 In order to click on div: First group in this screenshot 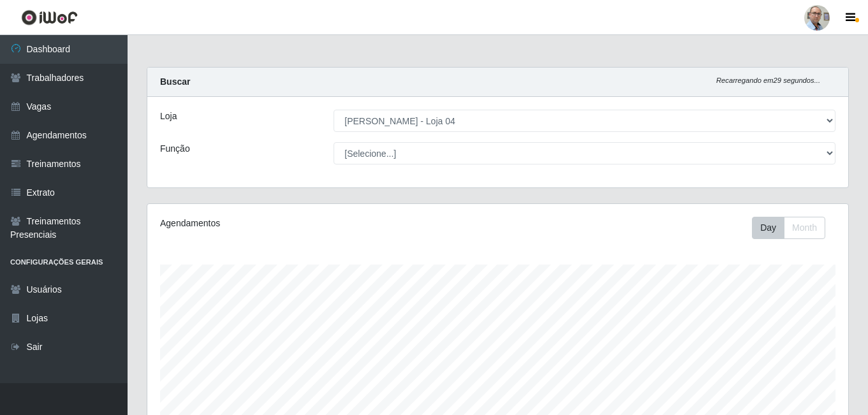, I will do `click(788, 228)`.